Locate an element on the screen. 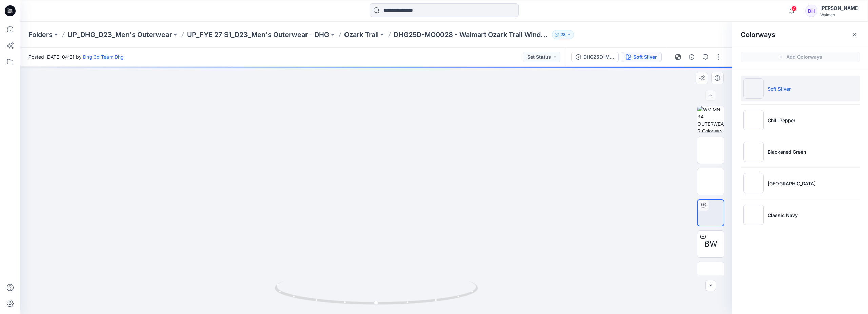  button: 28 is located at coordinates (563, 35).